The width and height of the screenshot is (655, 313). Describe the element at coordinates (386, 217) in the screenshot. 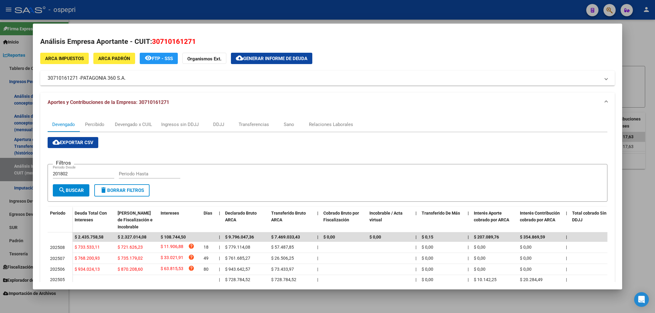

I see `span: Incobrable / Acta virtual` at that location.